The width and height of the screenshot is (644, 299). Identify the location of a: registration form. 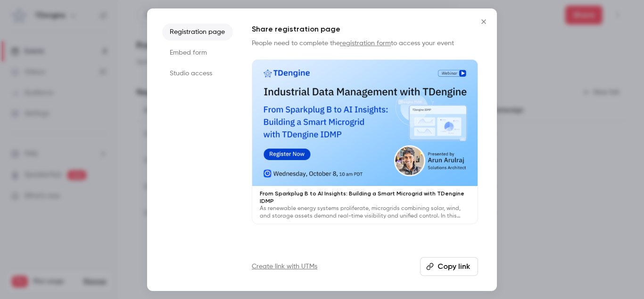
(365, 43).